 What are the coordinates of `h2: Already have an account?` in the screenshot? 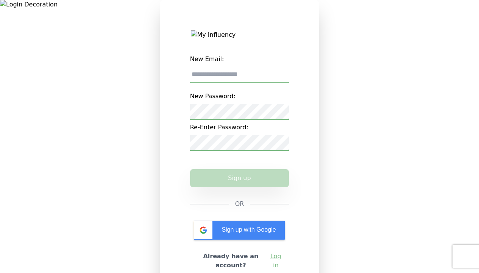 It's located at (231, 261).